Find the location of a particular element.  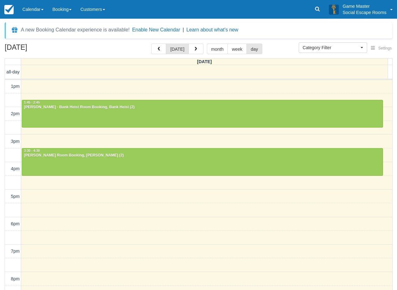

button: week is located at coordinates (237, 49).